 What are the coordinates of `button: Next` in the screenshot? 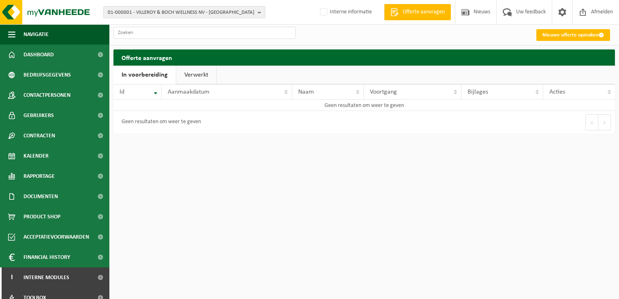 It's located at (604, 122).